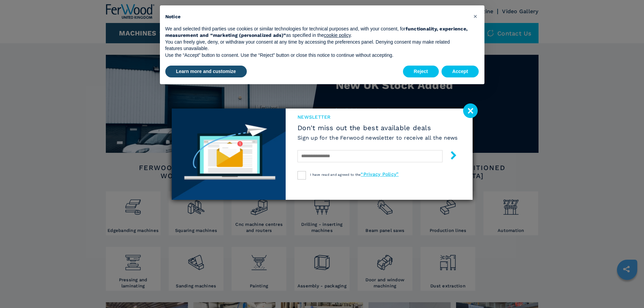 The height and width of the screenshot is (308, 644). Describe the element at coordinates (337, 35) in the screenshot. I see `a: cookie policy` at that location.